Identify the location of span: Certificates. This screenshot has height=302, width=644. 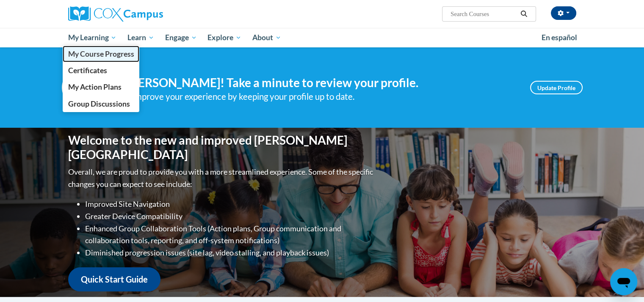
(87, 70).